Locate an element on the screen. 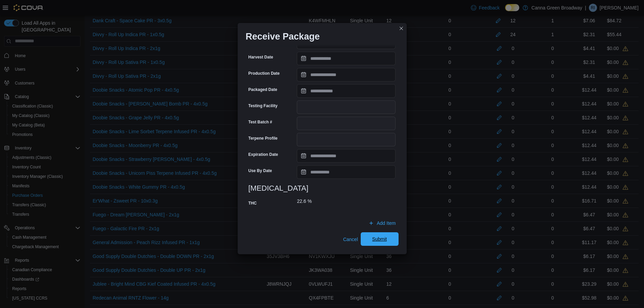  label: Harvest Date is located at coordinates (261, 57).